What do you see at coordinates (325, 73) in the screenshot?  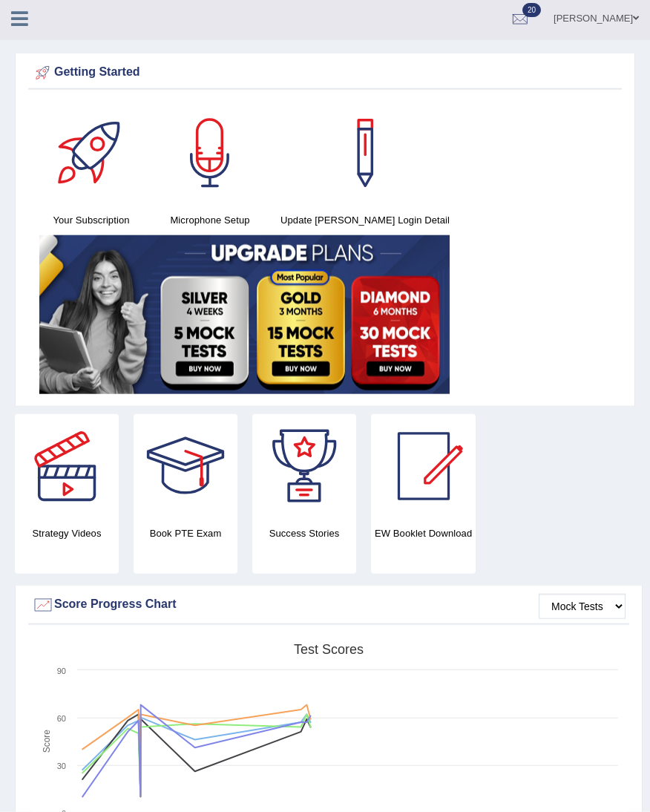 I see `div: Getting Started` at bounding box center [325, 73].